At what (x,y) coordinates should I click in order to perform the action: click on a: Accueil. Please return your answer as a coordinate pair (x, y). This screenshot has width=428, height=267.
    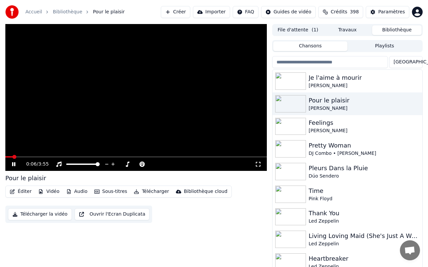
    Looking at the image, I should click on (34, 12).